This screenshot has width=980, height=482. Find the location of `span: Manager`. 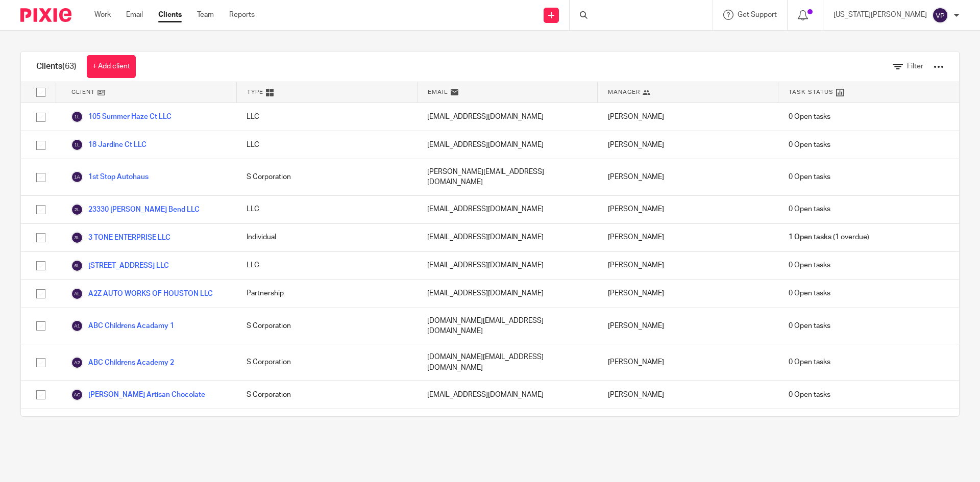

span: Manager is located at coordinates (624, 92).